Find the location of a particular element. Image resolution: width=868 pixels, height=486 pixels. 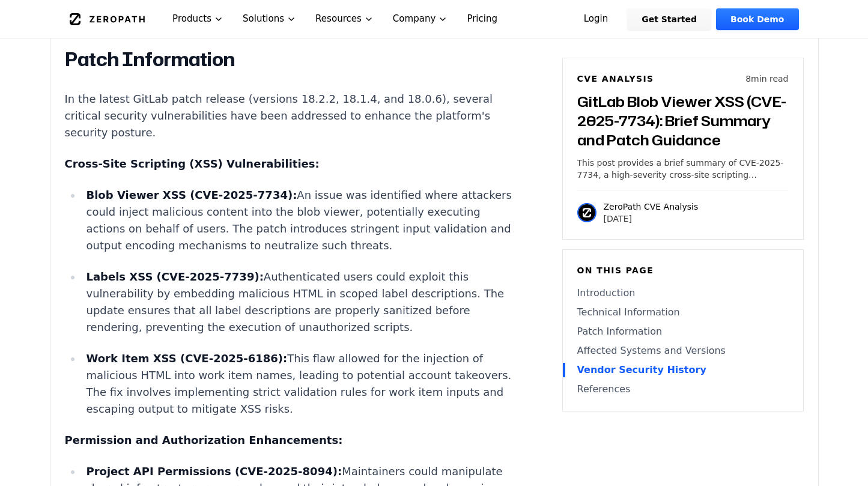

img: ZeroPath CVE Analysis is located at coordinates (587, 213).